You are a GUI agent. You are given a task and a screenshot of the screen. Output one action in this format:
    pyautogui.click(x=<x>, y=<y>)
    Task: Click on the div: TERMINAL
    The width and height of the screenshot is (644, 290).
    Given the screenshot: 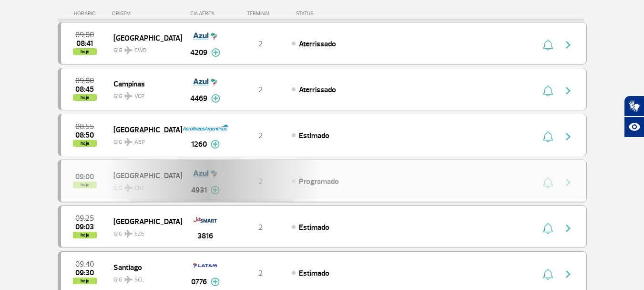 What is the action you would take?
    pyautogui.click(x=260, y=14)
    